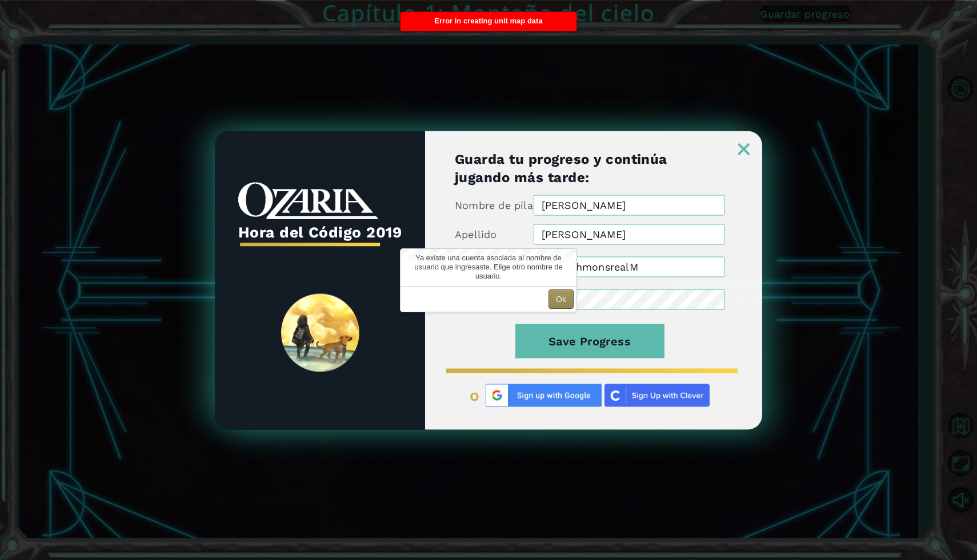  What do you see at coordinates (561, 299) in the screenshot?
I see `button: Ok` at bounding box center [561, 299].